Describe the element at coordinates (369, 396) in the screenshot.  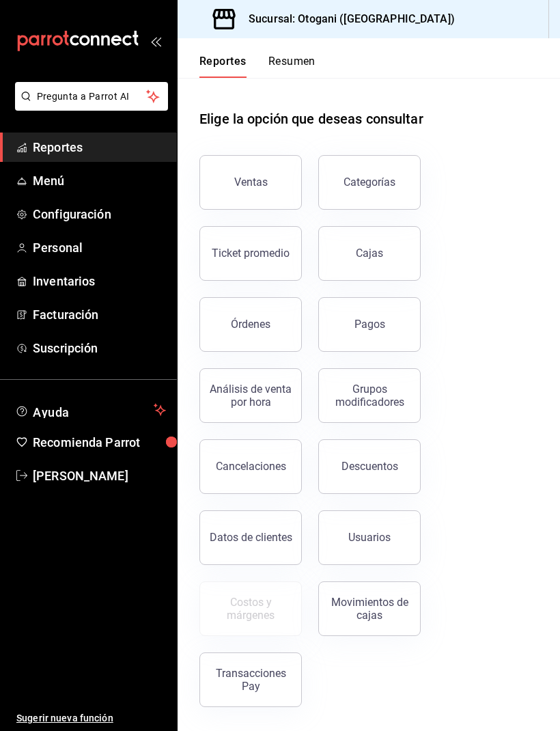
I see `button: Grupos modificadores` at that location.